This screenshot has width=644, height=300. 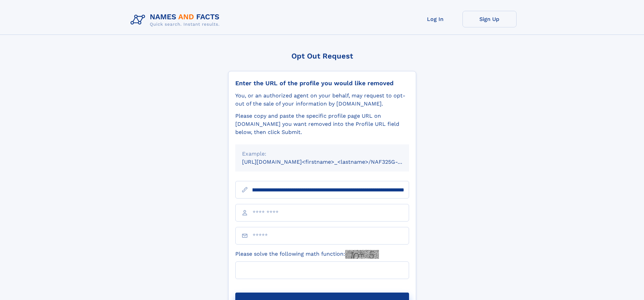 What do you see at coordinates (322, 56) in the screenshot?
I see `div: Opt Out Request` at bounding box center [322, 56].